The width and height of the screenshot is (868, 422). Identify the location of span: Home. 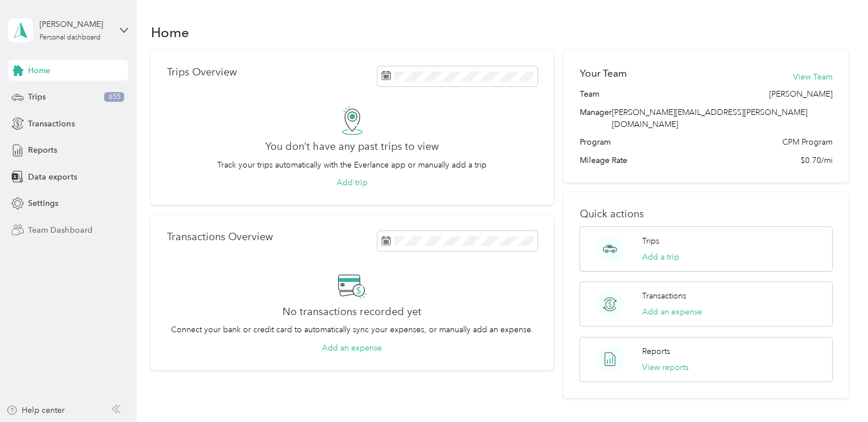
(39, 70).